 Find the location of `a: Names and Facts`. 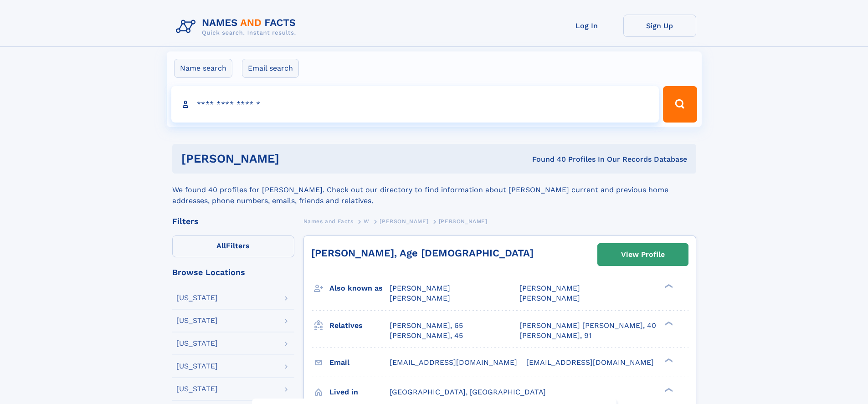

a: Names and Facts is located at coordinates (328, 221).